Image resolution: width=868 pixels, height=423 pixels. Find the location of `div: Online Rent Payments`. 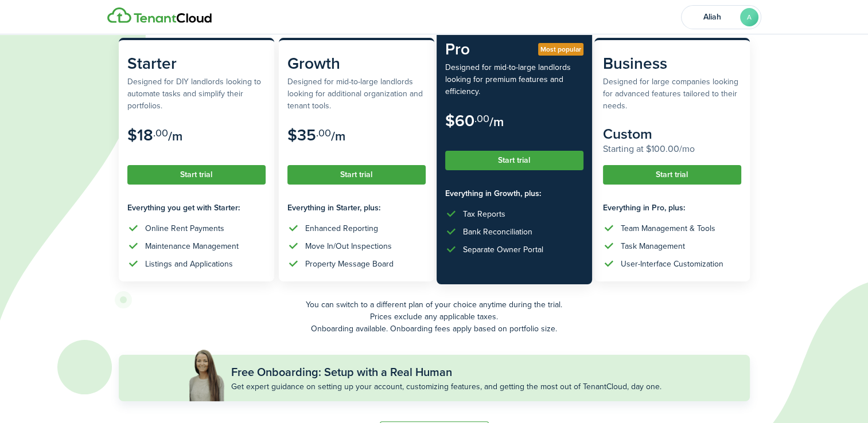

div: Online Rent Payments is located at coordinates (184, 228).